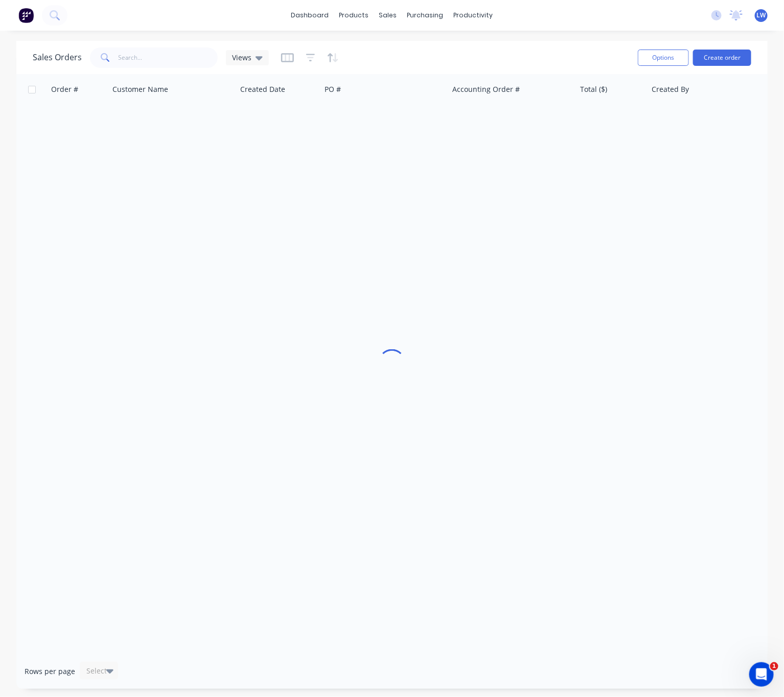 The width and height of the screenshot is (784, 697). I want to click on img: Factory, so click(26, 15).